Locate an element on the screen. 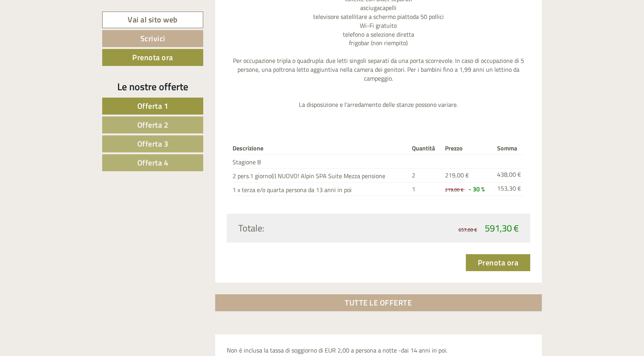 The height and width of the screenshot is (356, 644). td: 438,00 € is located at coordinates (509, 175).